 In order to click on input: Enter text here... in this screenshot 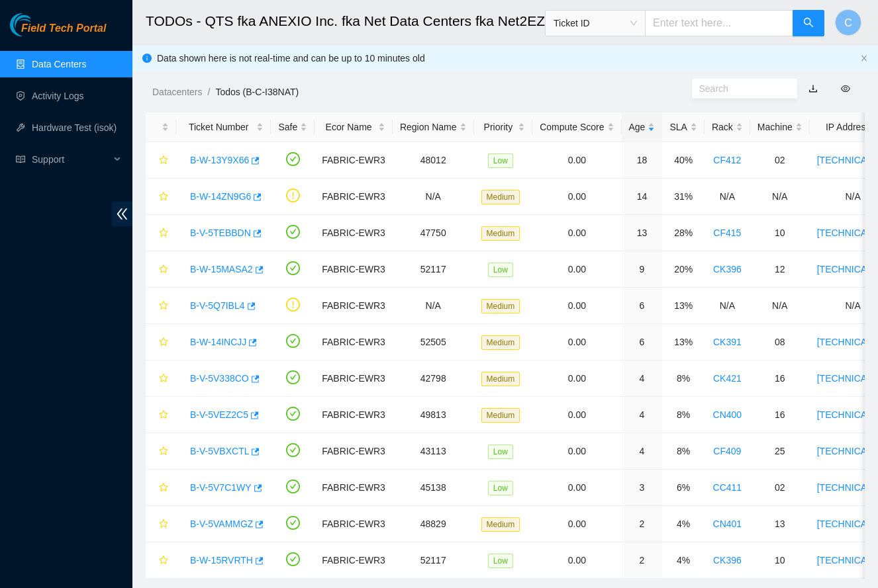, I will do `click(719, 23)`.